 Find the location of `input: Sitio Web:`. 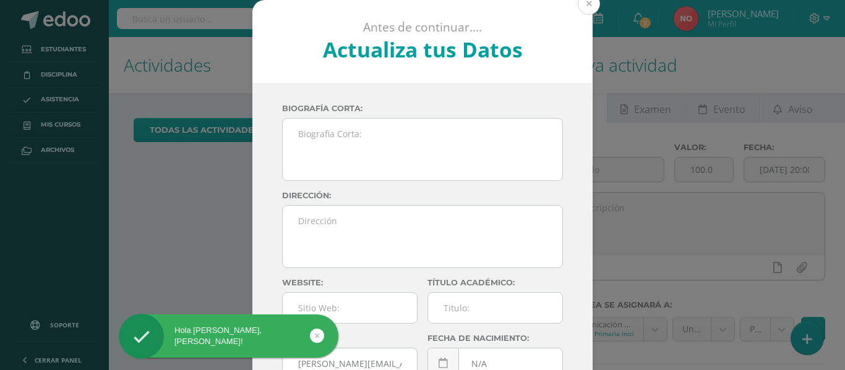

input: Sitio Web: is located at coordinates (349, 308).